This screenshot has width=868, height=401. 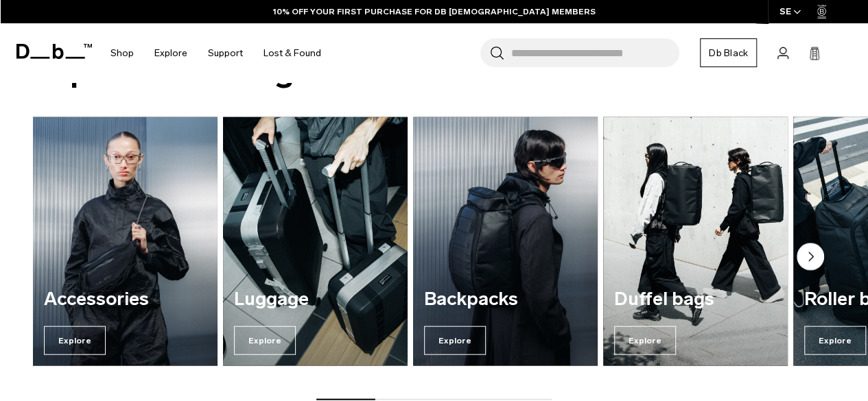 What do you see at coordinates (505, 241) in the screenshot?
I see `div: 3 / 7` at bounding box center [505, 241].